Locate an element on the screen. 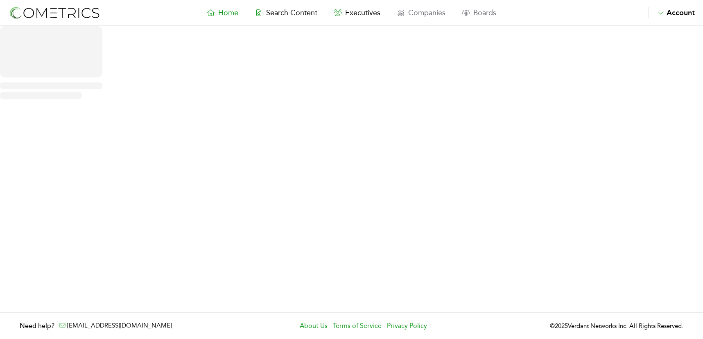 Image resolution: width=703 pixels, height=339 pixels. a: Companies is located at coordinates (421, 13).